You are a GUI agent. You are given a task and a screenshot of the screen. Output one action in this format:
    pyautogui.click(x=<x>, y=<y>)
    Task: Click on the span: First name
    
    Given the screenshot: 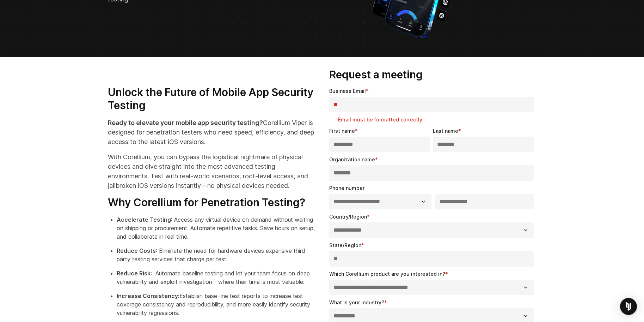 What is the action you would take?
    pyautogui.click(x=342, y=130)
    